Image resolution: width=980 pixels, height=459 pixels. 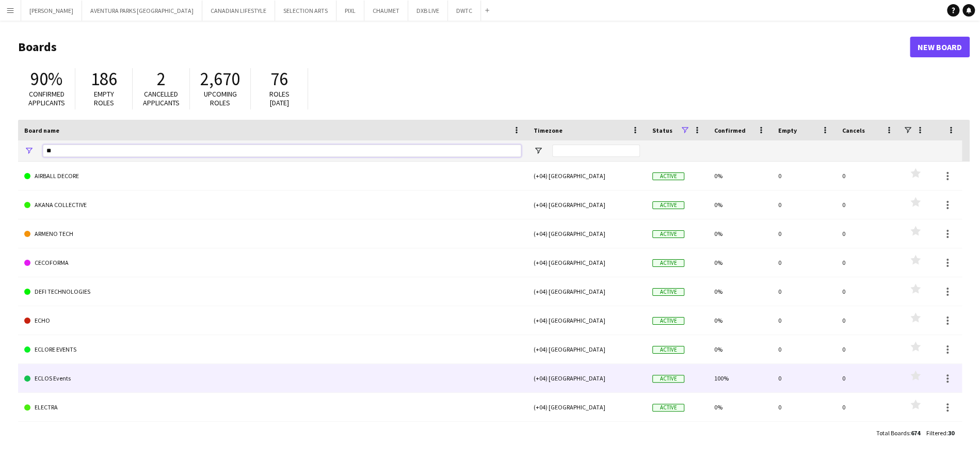 I want to click on span: 90%, so click(x=46, y=79).